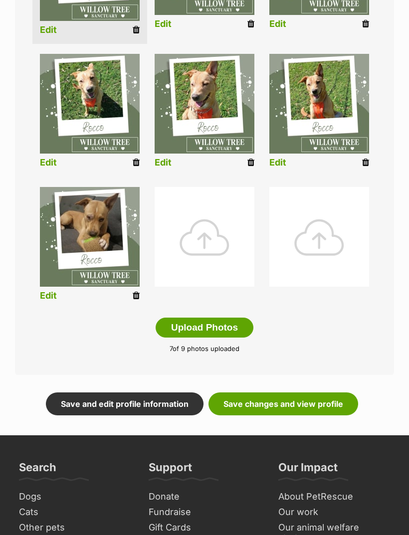 This screenshot has width=409, height=535. What do you see at coordinates (125, 404) in the screenshot?
I see `a: Save and edit profile information` at bounding box center [125, 404].